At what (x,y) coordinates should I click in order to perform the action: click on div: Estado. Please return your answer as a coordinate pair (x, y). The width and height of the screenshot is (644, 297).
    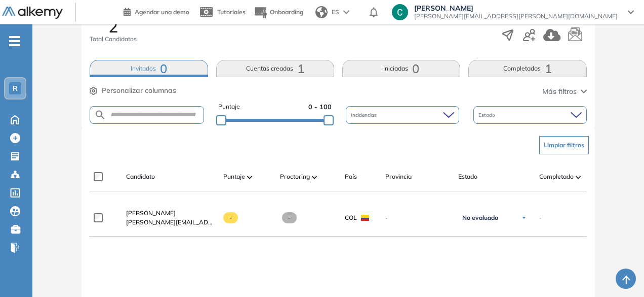
    Looking at the image, I should click on (530, 115).